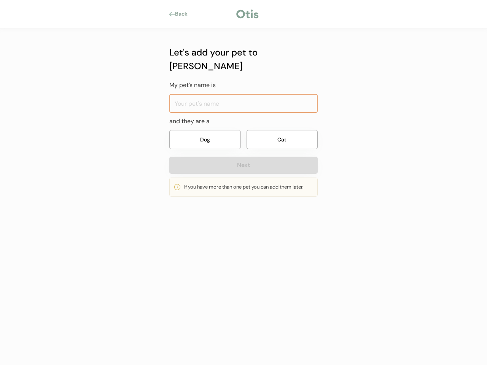 The image size is (487, 365). Describe the element at coordinates (183, 14) in the screenshot. I see `div: Back` at that location.